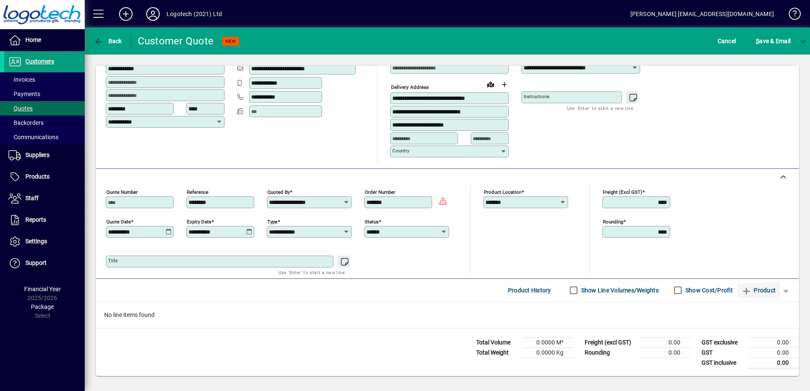  I want to click on mat-label: Reference, so click(197, 192).